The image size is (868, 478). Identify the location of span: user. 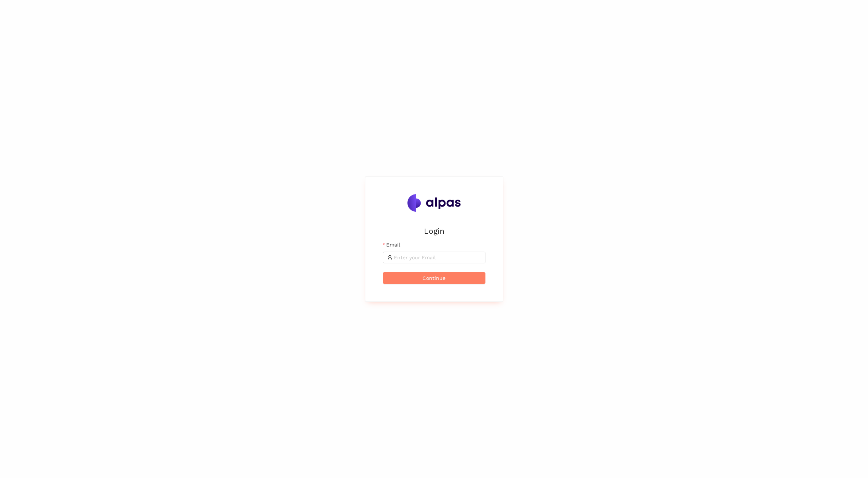
(390, 257).